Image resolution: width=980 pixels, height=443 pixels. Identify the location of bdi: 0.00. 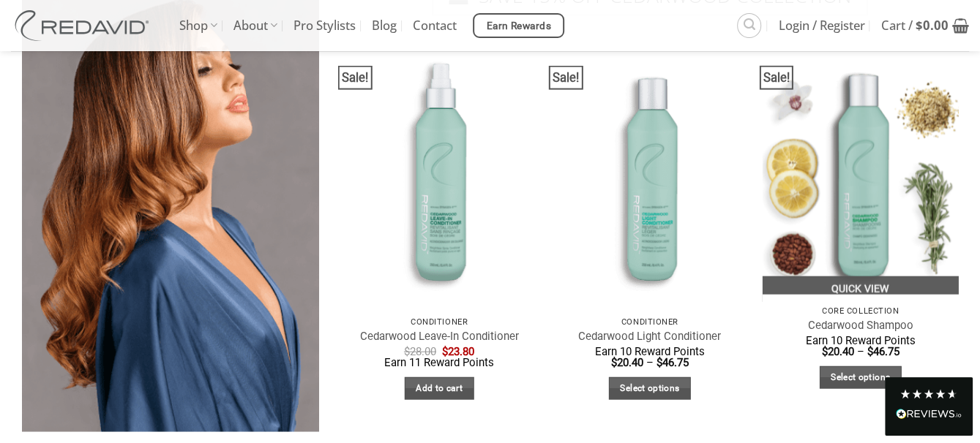
(932, 25).